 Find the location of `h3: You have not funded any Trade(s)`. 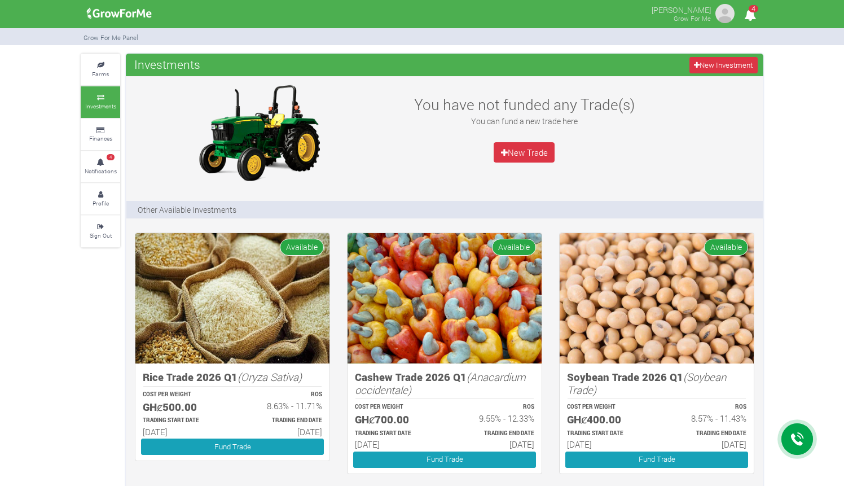

h3: You have not funded any Trade(s) is located at coordinates (524, 104).